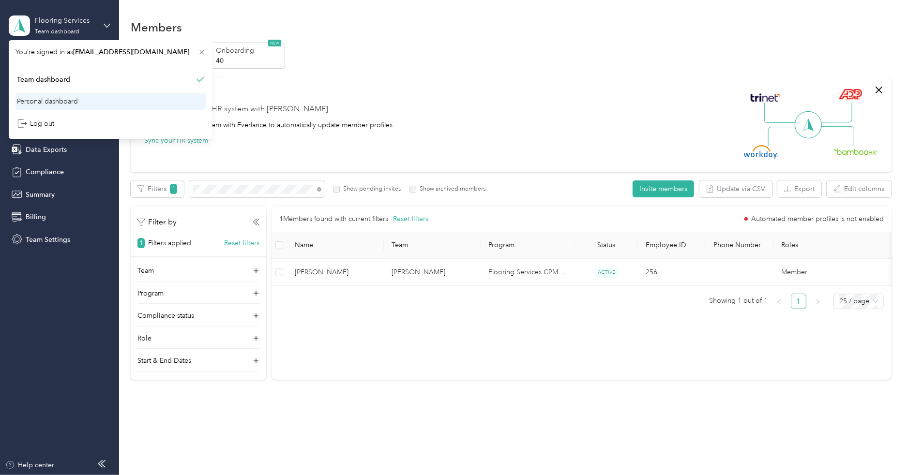 Image resolution: width=908 pixels, height=475 pixels. I want to click on p: 1 Members found with current filters, so click(333, 219).